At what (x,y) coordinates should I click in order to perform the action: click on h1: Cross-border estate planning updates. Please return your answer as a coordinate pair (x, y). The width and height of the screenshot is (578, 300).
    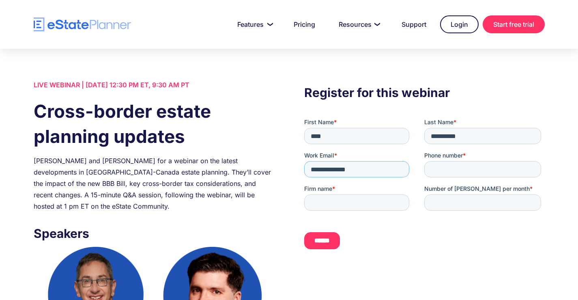
    Looking at the image, I should click on (154, 124).